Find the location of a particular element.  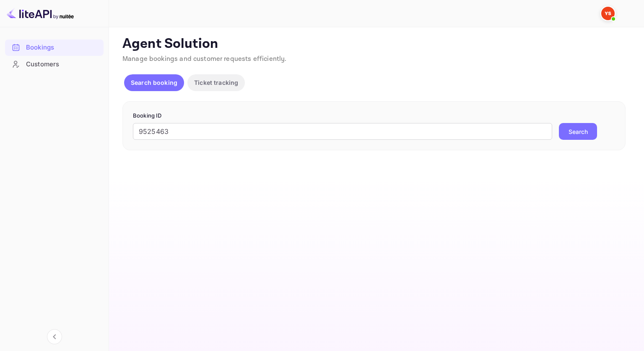

span: Manage bookings and customer requests efficiently. is located at coordinates (205, 59).